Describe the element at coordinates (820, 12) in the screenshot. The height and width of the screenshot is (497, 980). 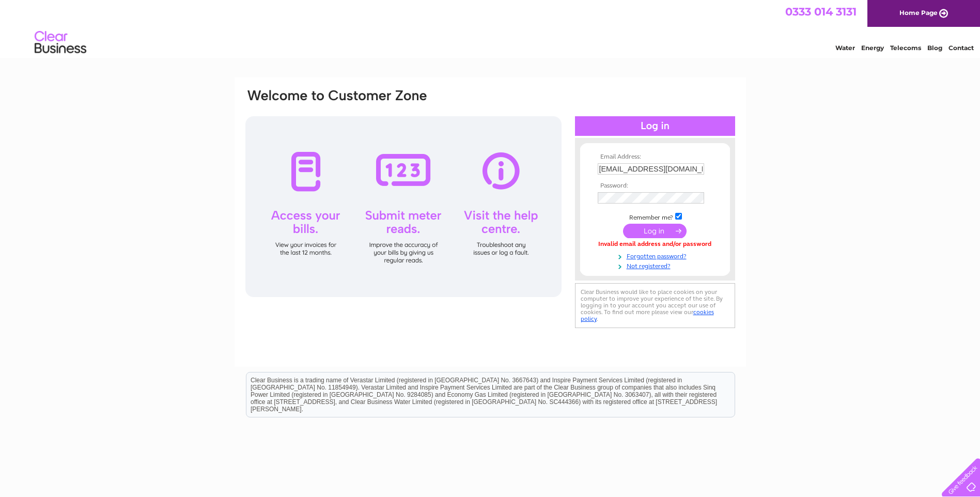
I see `span: 0333 014 3131` at that location.